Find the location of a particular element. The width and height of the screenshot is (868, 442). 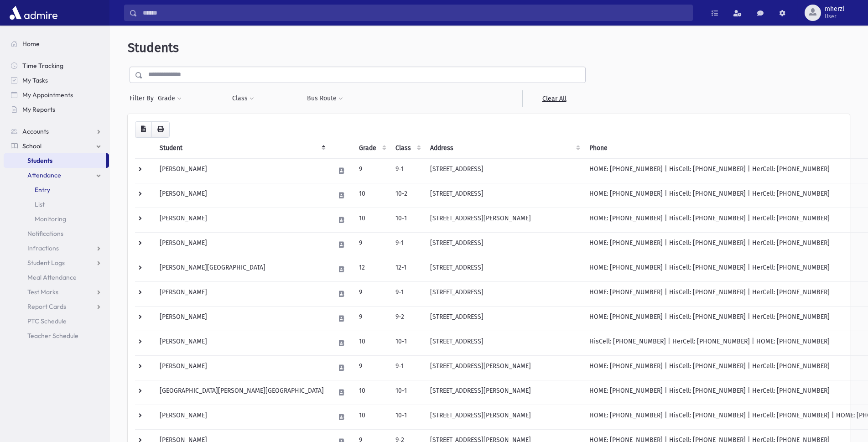

span: Notifications is located at coordinates (45, 234).